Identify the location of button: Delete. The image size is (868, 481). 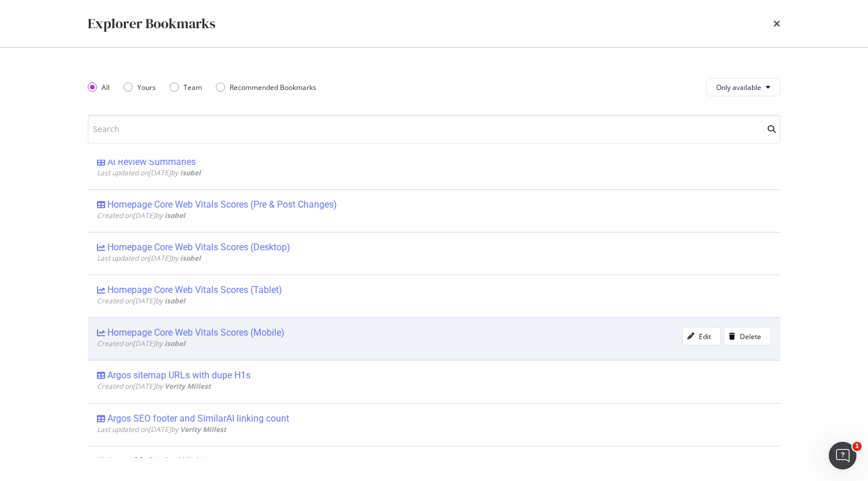
(748, 337).